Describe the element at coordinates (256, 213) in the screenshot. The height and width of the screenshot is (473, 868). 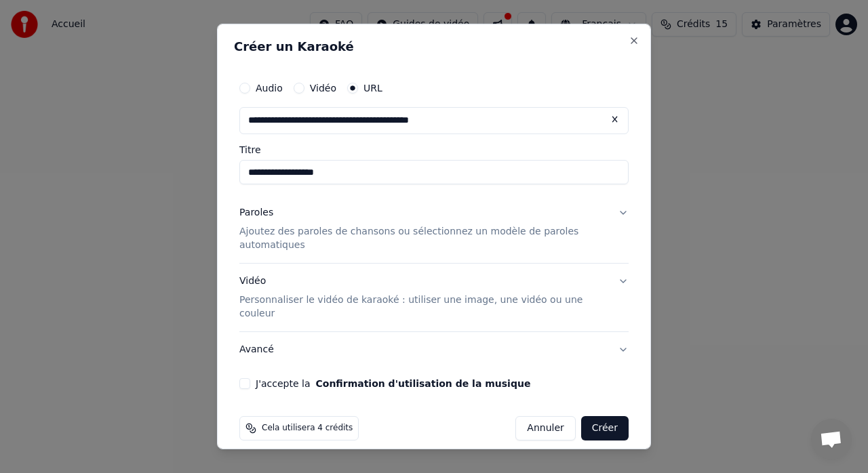
I see `div: Paroles` at that location.